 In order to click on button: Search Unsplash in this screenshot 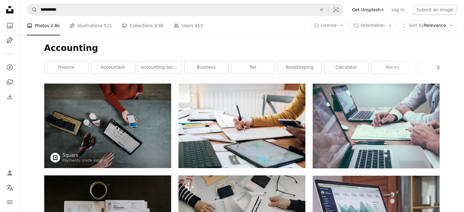, I will do `click(32, 10)`.